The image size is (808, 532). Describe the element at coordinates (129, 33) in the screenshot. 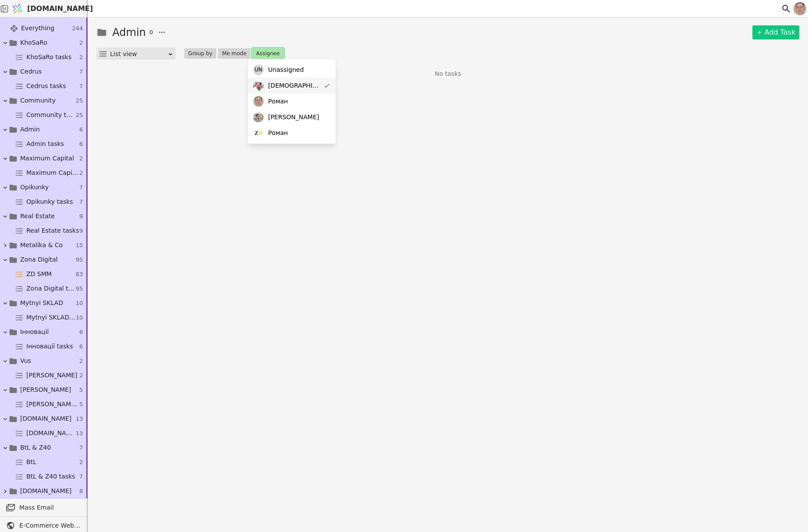

I see `h1: Admin` at that location.